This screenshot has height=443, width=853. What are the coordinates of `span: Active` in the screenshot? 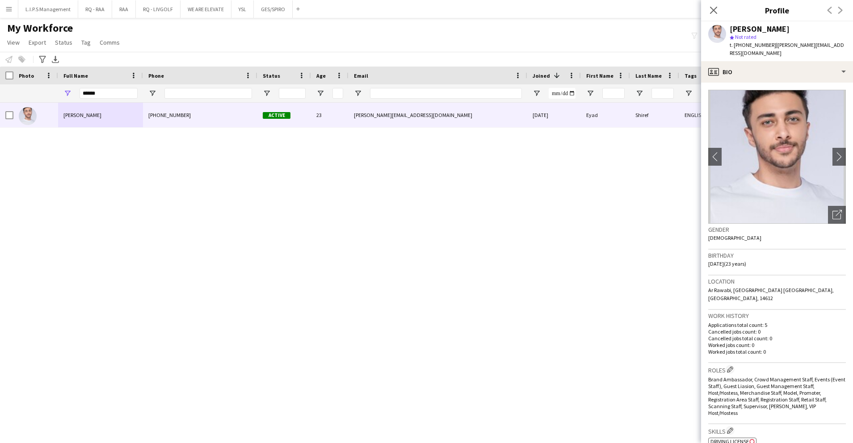 It's located at (277, 115).